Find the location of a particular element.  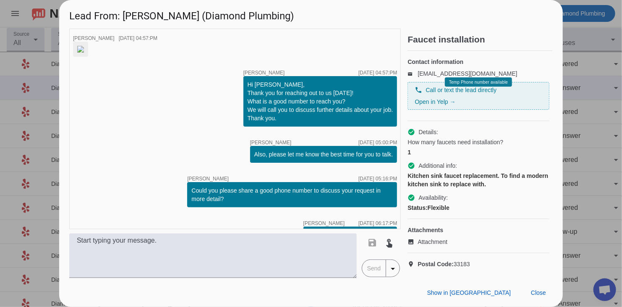

a: Open in Yelp → is located at coordinates (435, 102).